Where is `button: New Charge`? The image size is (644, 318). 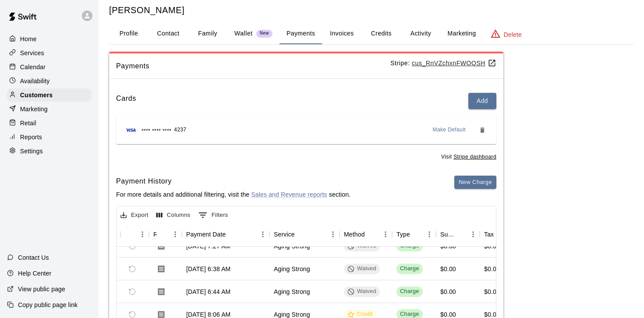
button: New Charge is located at coordinates (475, 182).